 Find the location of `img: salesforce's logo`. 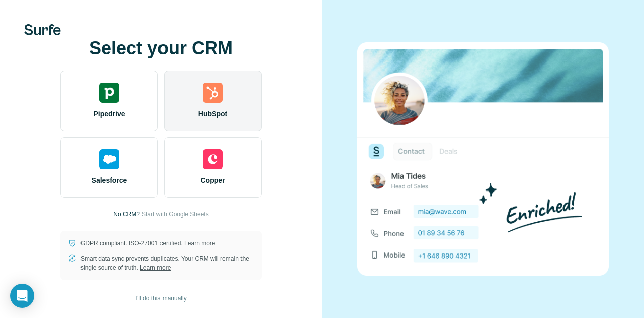

img: salesforce's logo is located at coordinates (109, 159).